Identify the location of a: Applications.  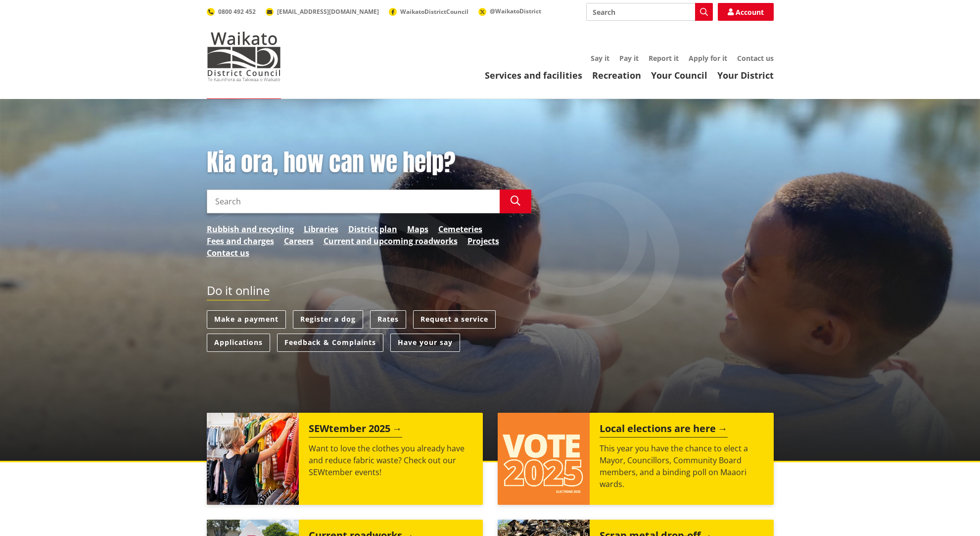
(239, 343).